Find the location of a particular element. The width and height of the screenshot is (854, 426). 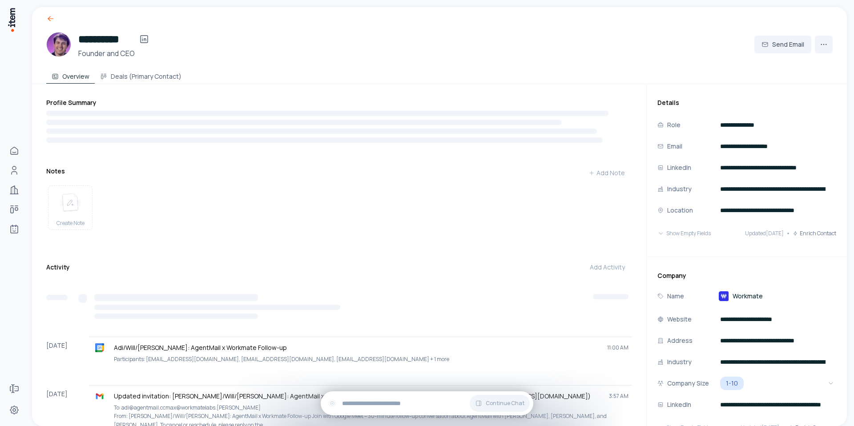

span: Workmate is located at coordinates (747, 296).